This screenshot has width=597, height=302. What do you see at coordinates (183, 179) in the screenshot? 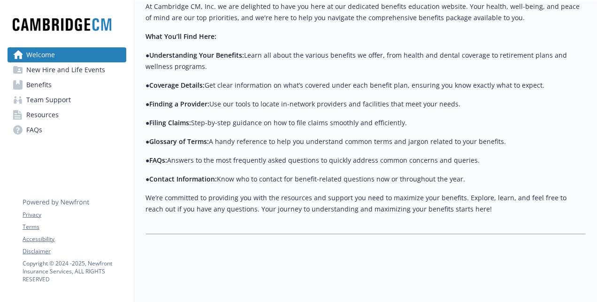
I see `strong: Contact Information:` at bounding box center [183, 179].